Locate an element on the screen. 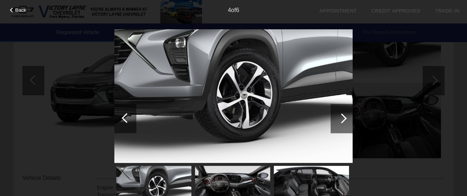 This screenshot has width=467, height=196. a: Appointment is located at coordinates (338, 11).